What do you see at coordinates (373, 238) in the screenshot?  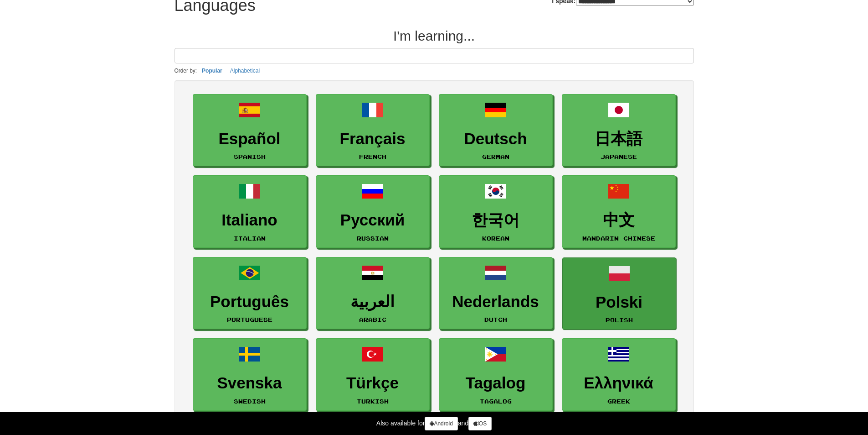 I see `small: Russian` at bounding box center [373, 238].